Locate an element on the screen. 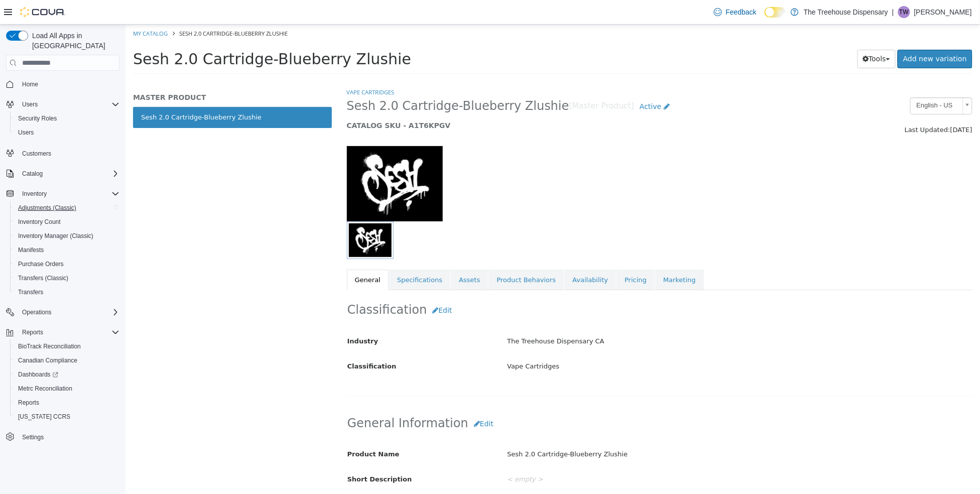 This screenshot has height=494, width=980. button: Purchase Orders is located at coordinates (67, 264).